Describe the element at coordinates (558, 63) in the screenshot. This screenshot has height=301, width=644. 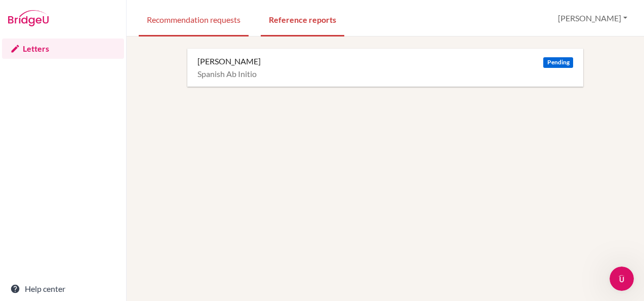
I see `span: Pending` at that location.